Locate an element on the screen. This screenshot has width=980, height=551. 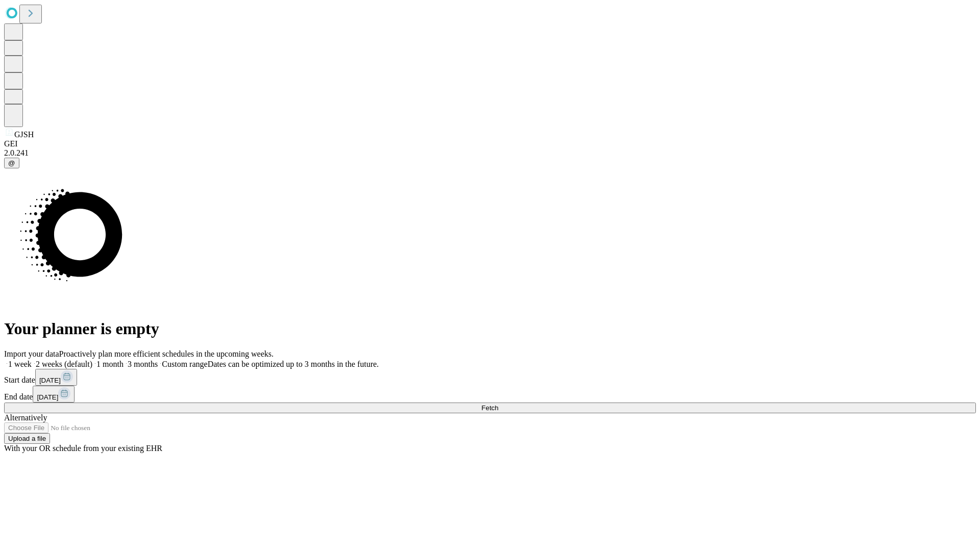
div: End date is located at coordinates (490, 394).